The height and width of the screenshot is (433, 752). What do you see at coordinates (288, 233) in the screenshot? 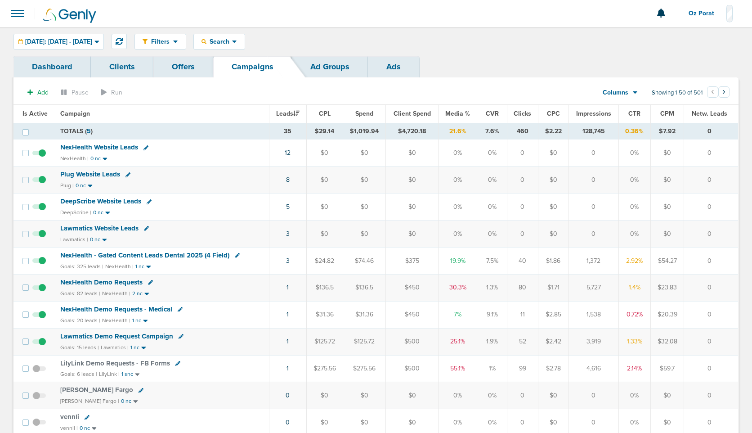
I see `a: 3` at bounding box center [288, 233].